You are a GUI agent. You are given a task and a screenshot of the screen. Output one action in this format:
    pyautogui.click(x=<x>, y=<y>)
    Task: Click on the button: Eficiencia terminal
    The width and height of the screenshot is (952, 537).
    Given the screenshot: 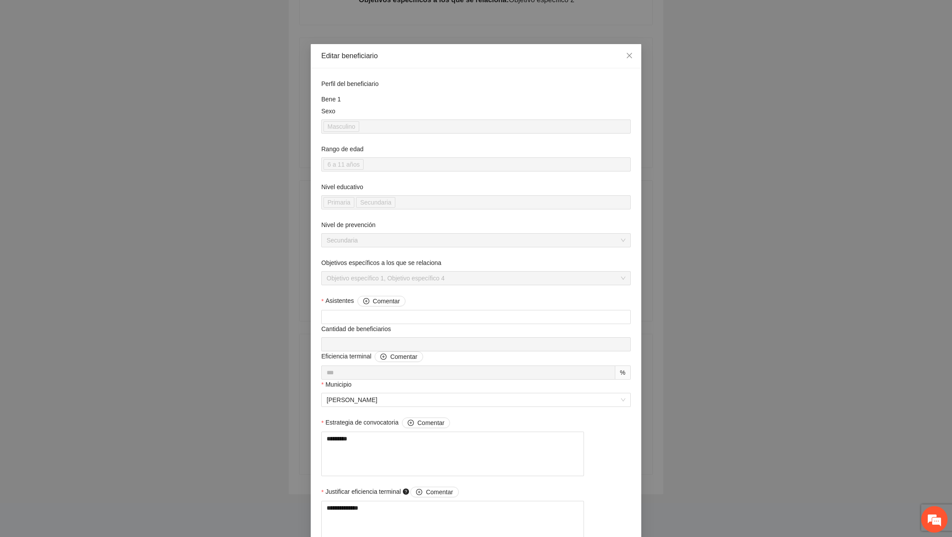 What is the action you would take?
    pyautogui.click(x=398, y=357)
    